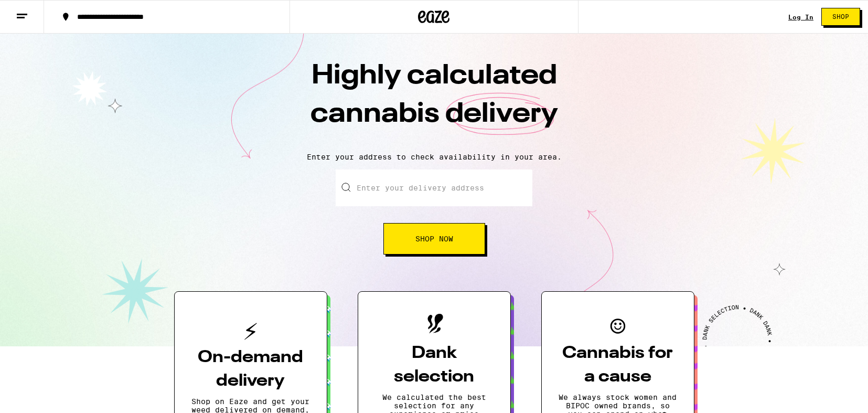  I want to click on h3: Cannabis for a cause, so click(618, 365).